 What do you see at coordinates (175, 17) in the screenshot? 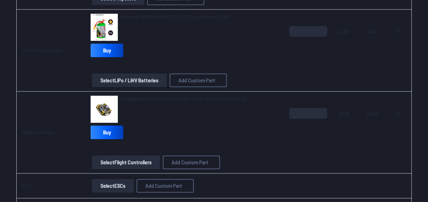
I see `span: Gaoneng GNB 1100mAh 6S 22.2V 120C Lipo Battery - XT60` at bounding box center [175, 17].